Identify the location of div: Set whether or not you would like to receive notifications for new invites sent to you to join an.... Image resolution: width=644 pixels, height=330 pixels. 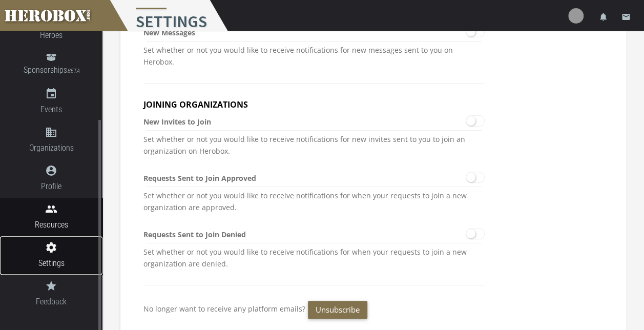
(314, 136).